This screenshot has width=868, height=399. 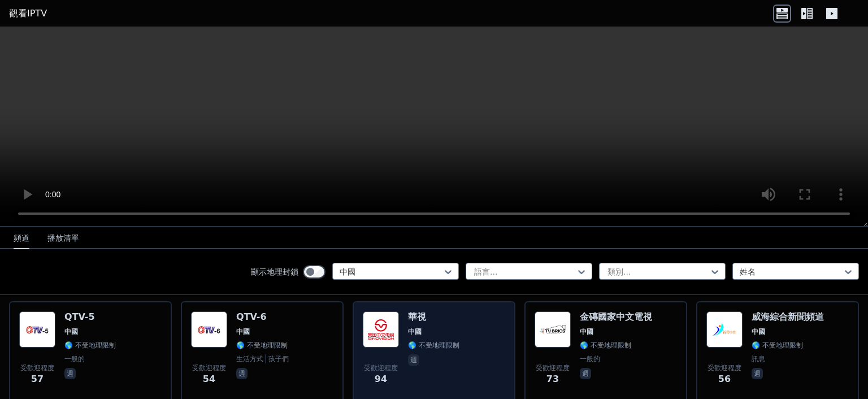 I want to click on font: 華視, so click(x=417, y=316).